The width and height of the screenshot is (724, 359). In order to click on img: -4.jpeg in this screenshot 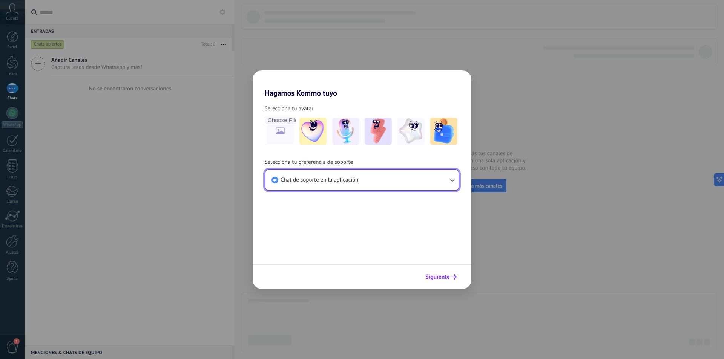, I will do `click(411, 131)`.